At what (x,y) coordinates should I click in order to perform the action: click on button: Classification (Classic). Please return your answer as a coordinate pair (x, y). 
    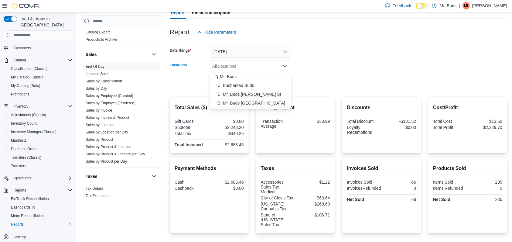
    Looking at the image, I should click on (40, 69).